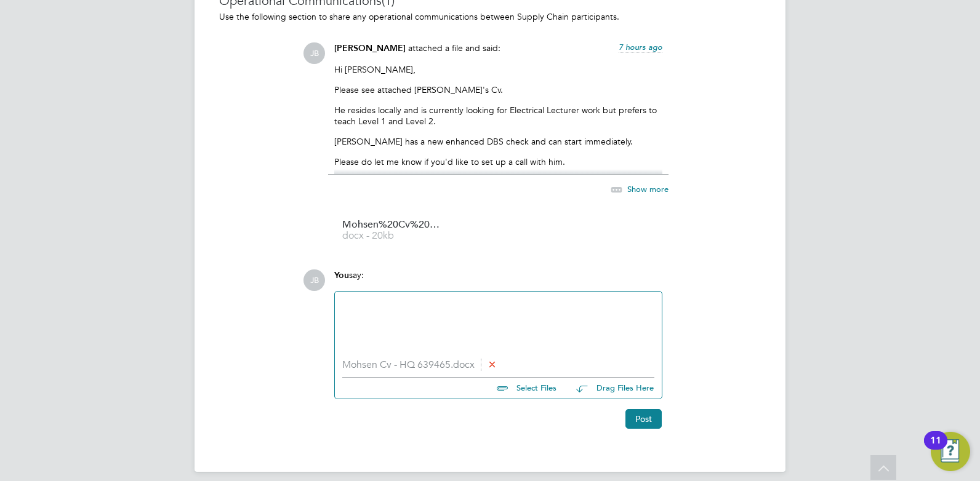  I want to click on span: You, so click(342, 275).